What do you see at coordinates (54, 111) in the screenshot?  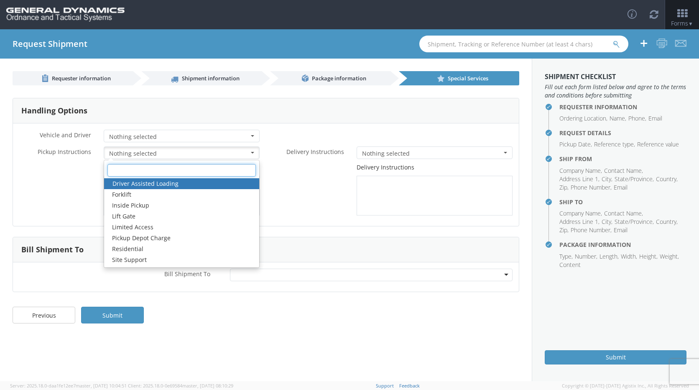 I see `h3: Handling Options` at bounding box center [54, 111].